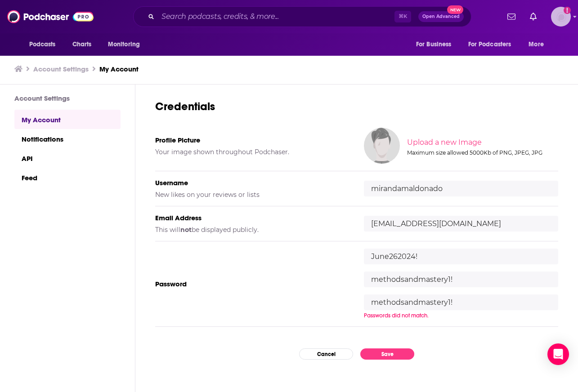  I want to click on span: Logged in as mirandamaldonado, so click(561, 17).